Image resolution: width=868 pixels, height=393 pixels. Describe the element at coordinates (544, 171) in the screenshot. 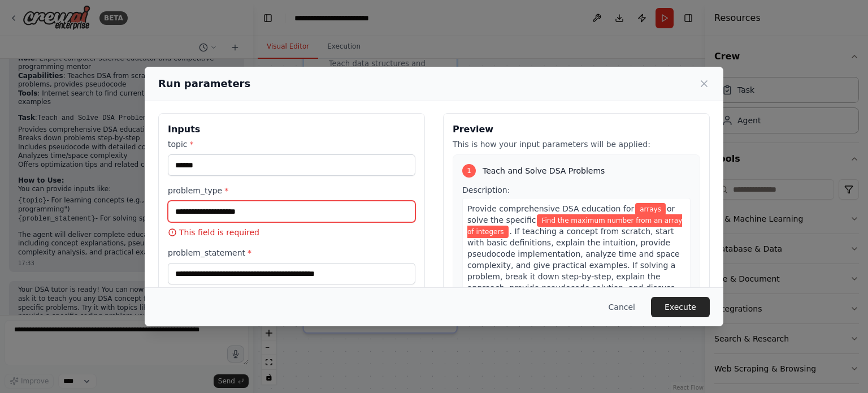

I see `span: Teach and Solve DSA Problems` at that location.